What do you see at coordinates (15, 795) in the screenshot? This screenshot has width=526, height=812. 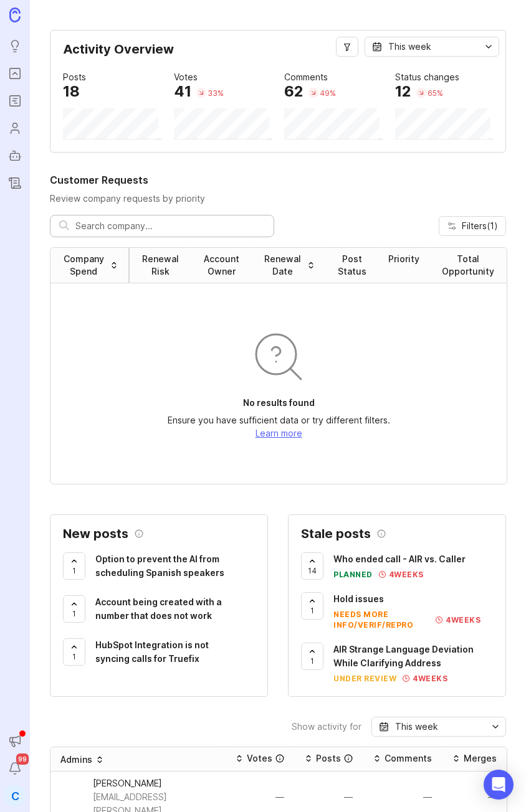 I see `button: C` at bounding box center [15, 795].